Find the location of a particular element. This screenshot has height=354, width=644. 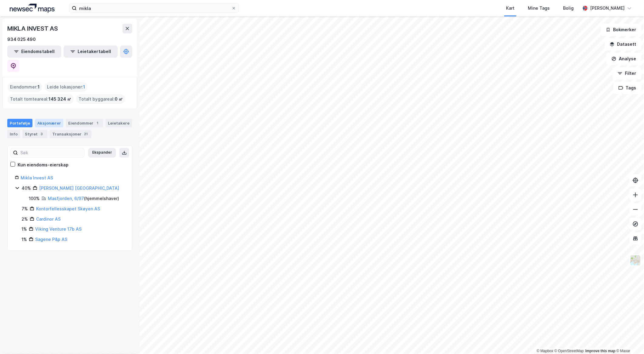

button: Datasett is located at coordinates (623, 44).